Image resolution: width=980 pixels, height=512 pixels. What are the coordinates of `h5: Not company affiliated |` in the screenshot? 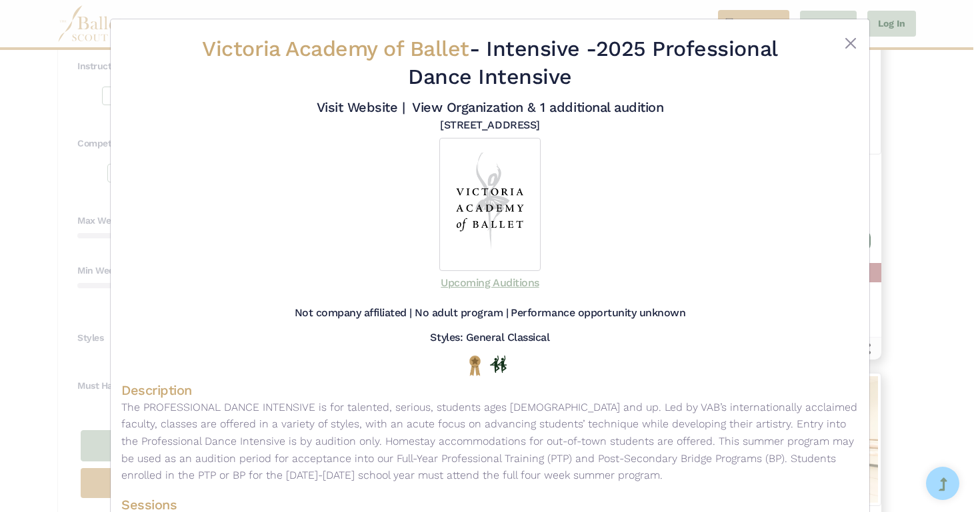 It's located at (354, 313).